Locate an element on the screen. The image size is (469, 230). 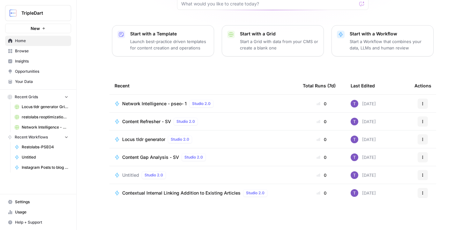
div: Last Edited is located at coordinates (363, 85).